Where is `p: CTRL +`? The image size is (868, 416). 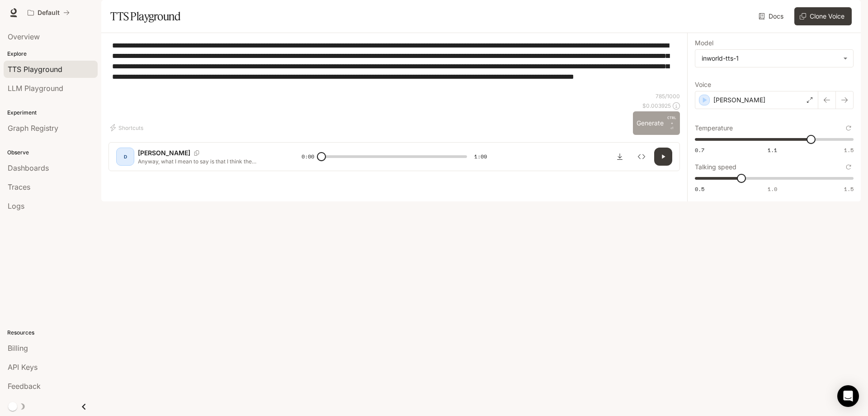 p: CTRL + is located at coordinates (672, 120).